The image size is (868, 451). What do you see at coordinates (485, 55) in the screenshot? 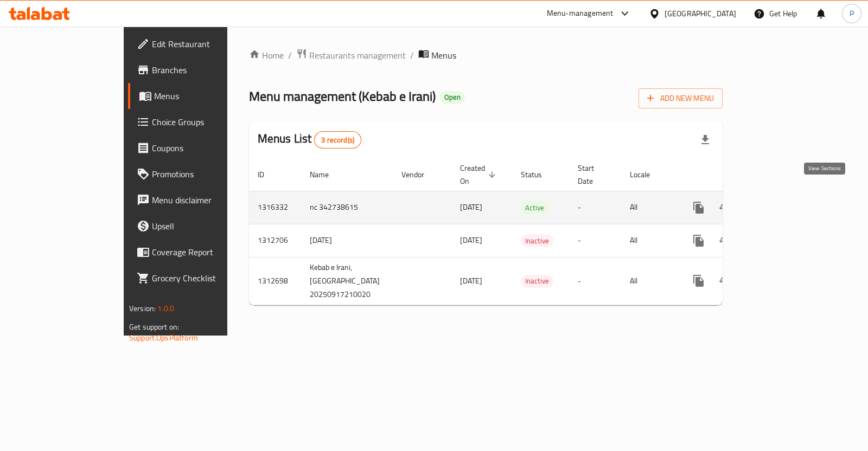
I see `nav: breadcrumb` at bounding box center [485, 55].